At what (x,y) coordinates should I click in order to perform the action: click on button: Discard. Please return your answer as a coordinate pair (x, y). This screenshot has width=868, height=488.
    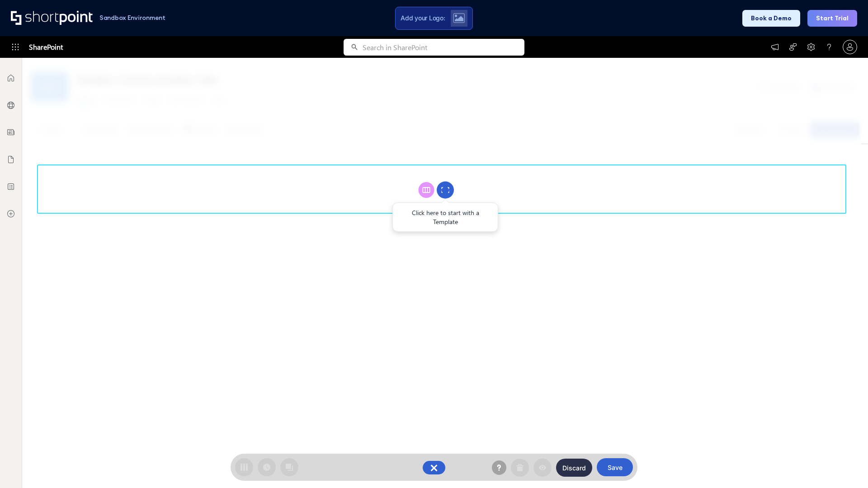
    Looking at the image, I should click on (574, 467).